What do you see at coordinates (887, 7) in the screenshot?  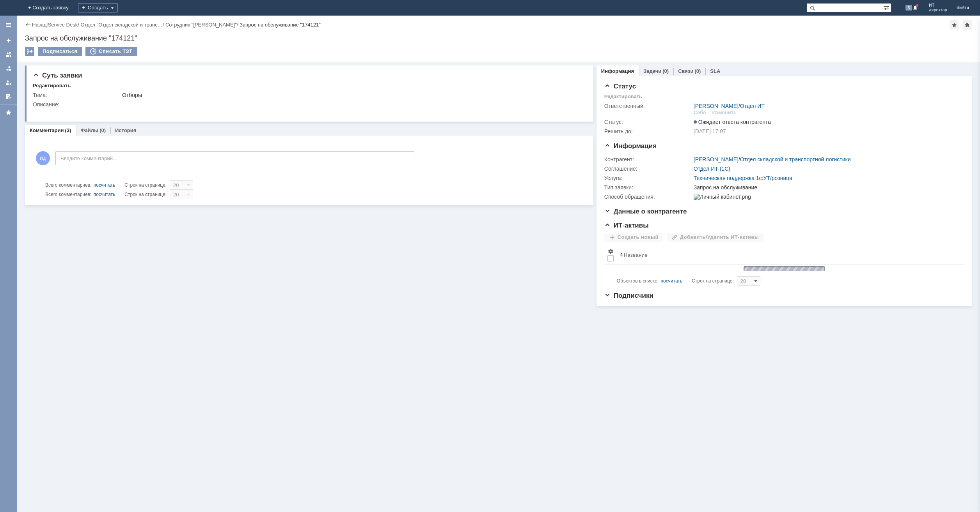 I see `span: Расширенный поиск` at bounding box center [887, 7].